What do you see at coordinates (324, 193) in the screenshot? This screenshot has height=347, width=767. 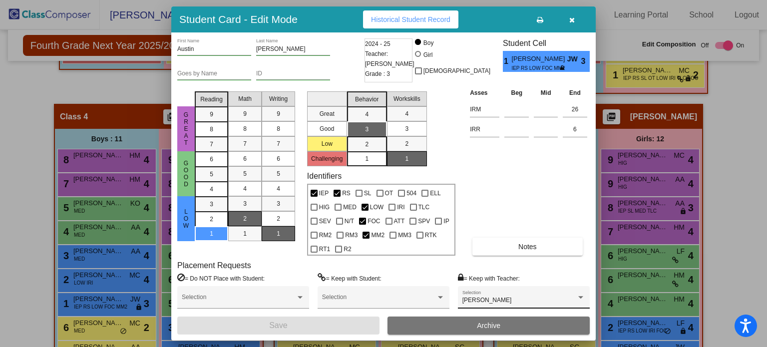 I see `span: IEP` at bounding box center [324, 193].